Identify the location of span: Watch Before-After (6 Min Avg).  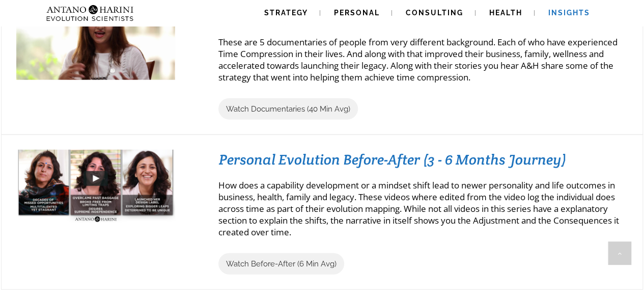
(281, 264).